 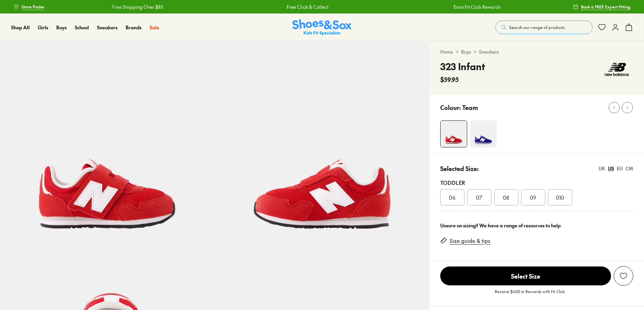 I want to click on a: Store Finder, so click(x=29, y=6).